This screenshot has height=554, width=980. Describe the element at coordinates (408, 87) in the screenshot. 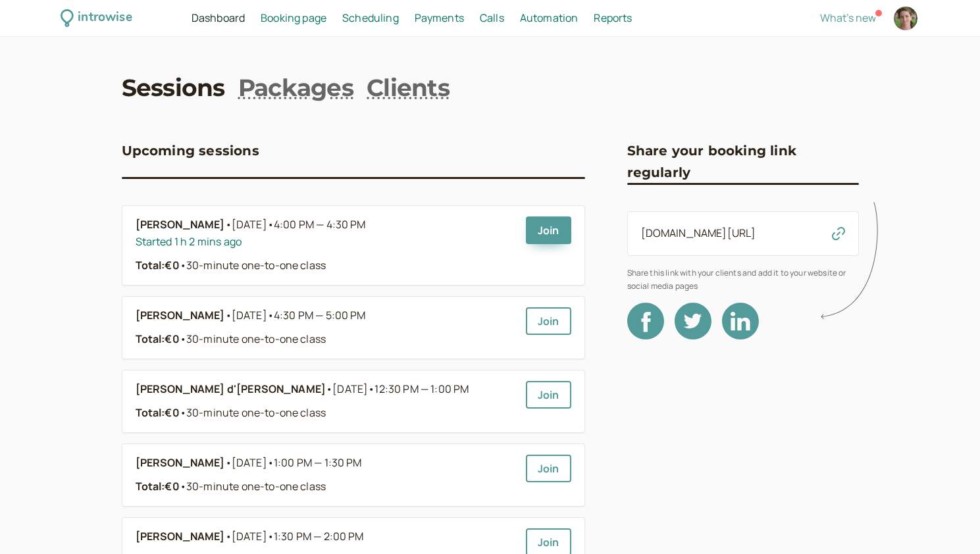

I see `a: Clients` at that location.